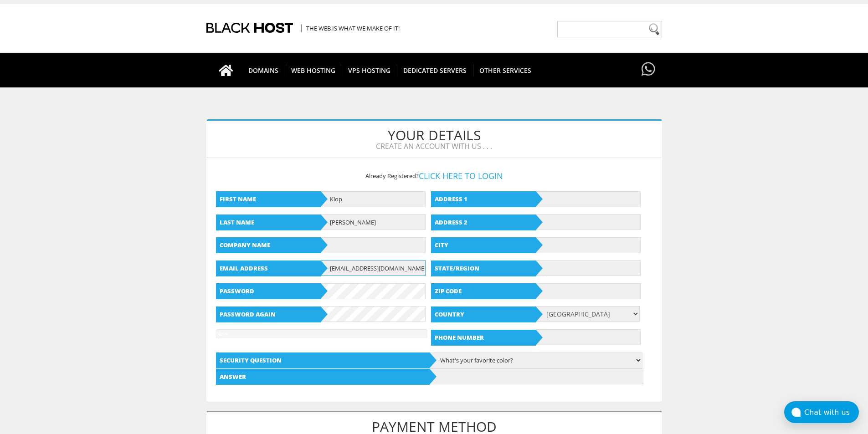 The height and width of the screenshot is (434, 868). I want to click on b: Answer, so click(323, 377).